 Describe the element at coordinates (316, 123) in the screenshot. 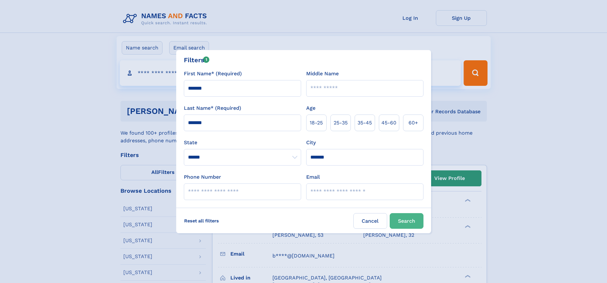

I see `span: 18‑25` at that location.